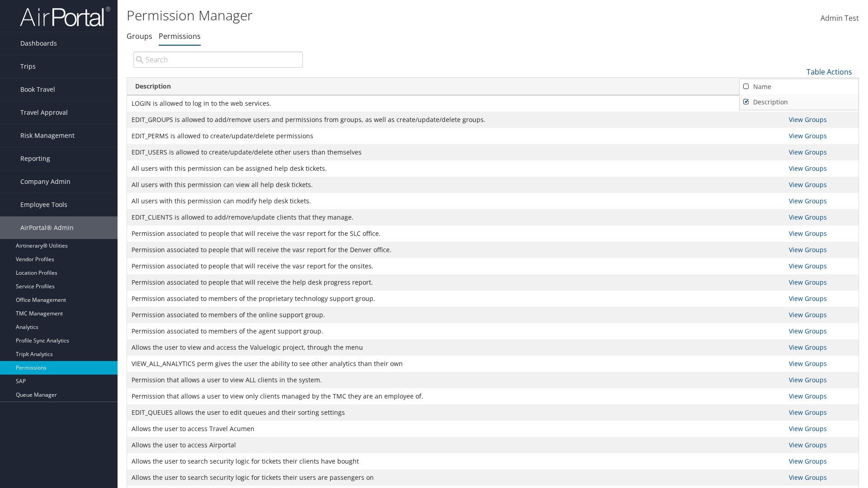 This screenshot has height=488, width=868. Describe the element at coordinates (39, 43) in the screenshot. I see `span: Dashboards` at that location.